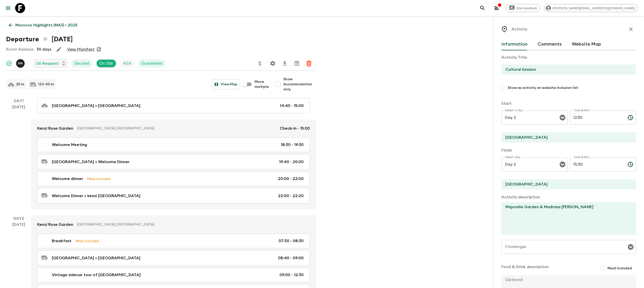 This screenshot has width=644, height=288. I want to click on label: Select day, so click(512, 157).